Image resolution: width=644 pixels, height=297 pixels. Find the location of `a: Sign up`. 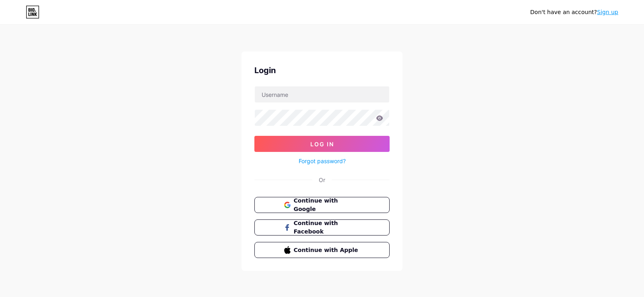

a: Sign up is located at coordinates (608, 12).